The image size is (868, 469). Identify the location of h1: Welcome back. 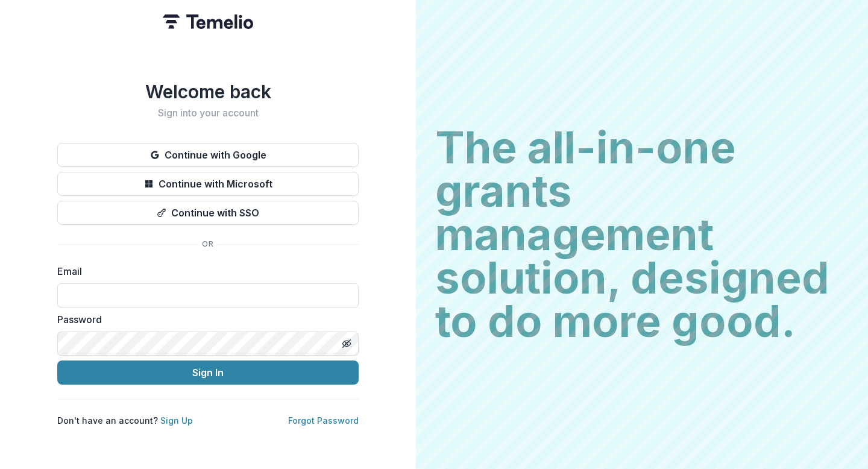
(208, 91).